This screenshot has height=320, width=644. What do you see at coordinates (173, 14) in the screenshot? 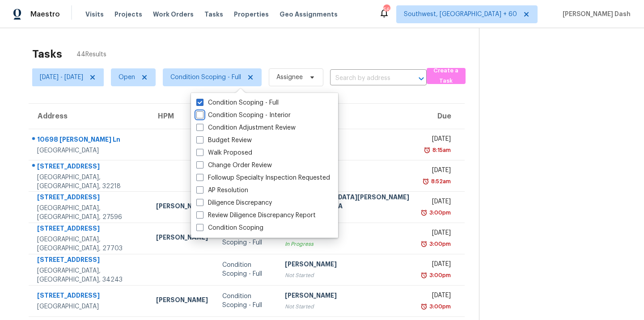
I see `span: Work Orders` at bounding box center [173, 14].